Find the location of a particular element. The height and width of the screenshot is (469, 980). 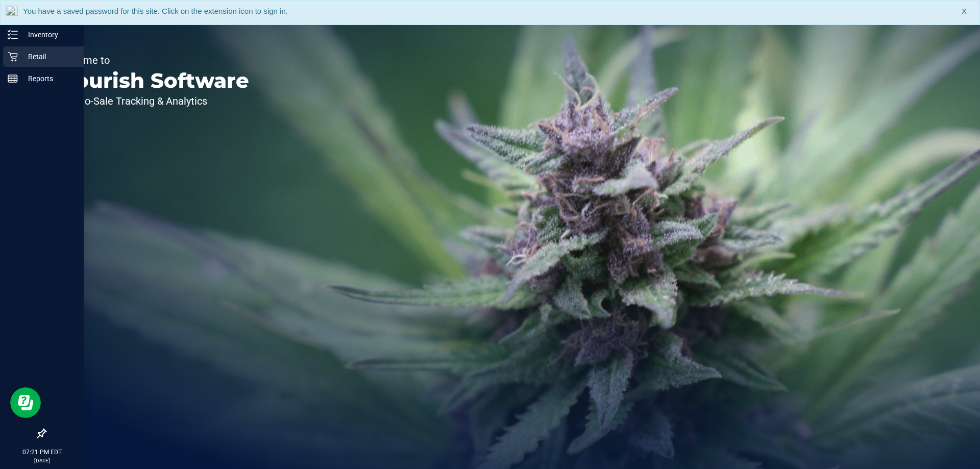

inline-svg: Retail is located at coordinates (12, 57).